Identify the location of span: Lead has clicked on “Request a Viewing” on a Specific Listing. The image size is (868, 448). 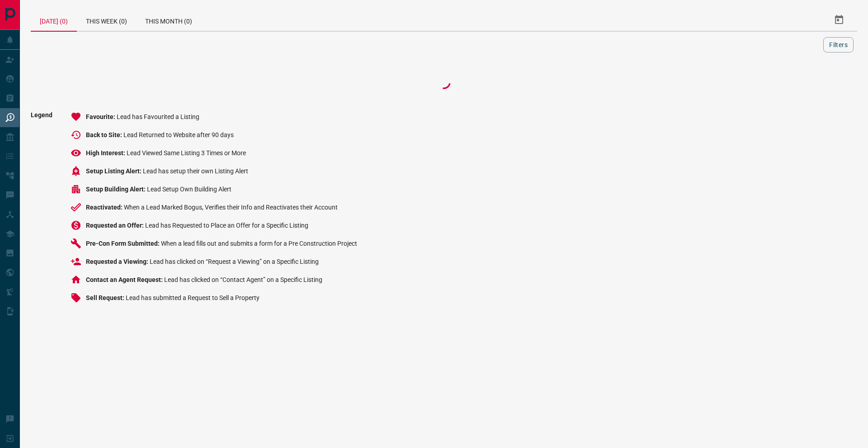
(234, 261).